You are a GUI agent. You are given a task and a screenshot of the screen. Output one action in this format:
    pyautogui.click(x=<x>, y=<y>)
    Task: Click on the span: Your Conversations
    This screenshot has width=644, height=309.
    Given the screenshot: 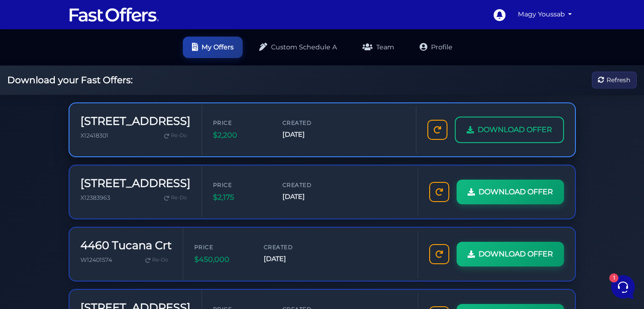 What is the action you would take?
    pyautogui.click(x=44, y=40)
    